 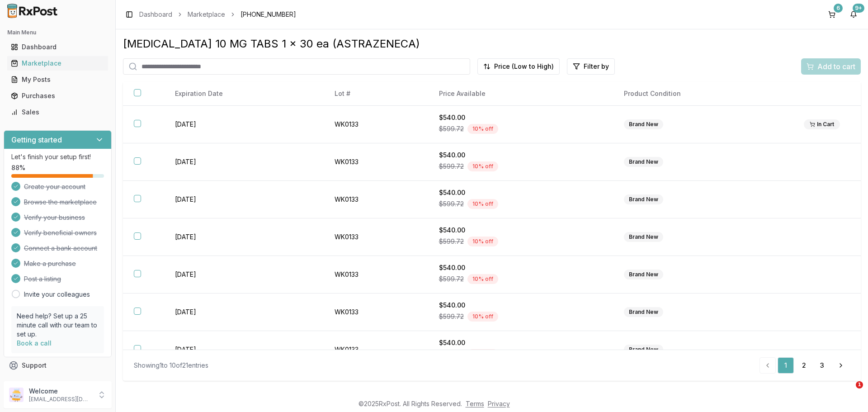 What do you see at coordinates (854, 14) in the screenshot?
I see `button: 9+` at bounding box center [854, 14].